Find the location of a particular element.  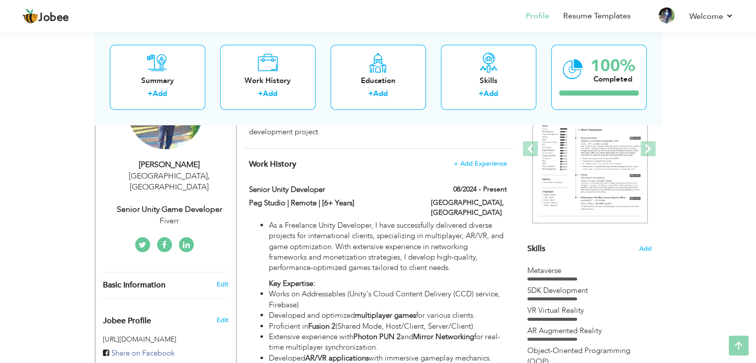

label: 08/2024 - Present is located at coordinates (480, 189).